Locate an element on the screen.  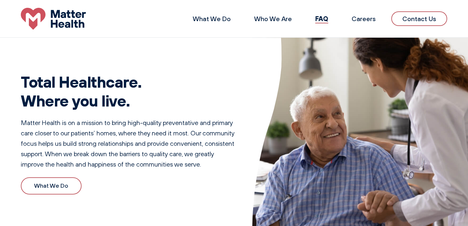
a: Careers is located at coordinates (364, 19).